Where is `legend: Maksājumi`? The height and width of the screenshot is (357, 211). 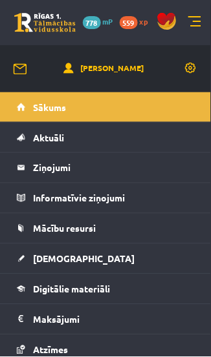
legend: Maksājumi is located at coordinates (114, 320).